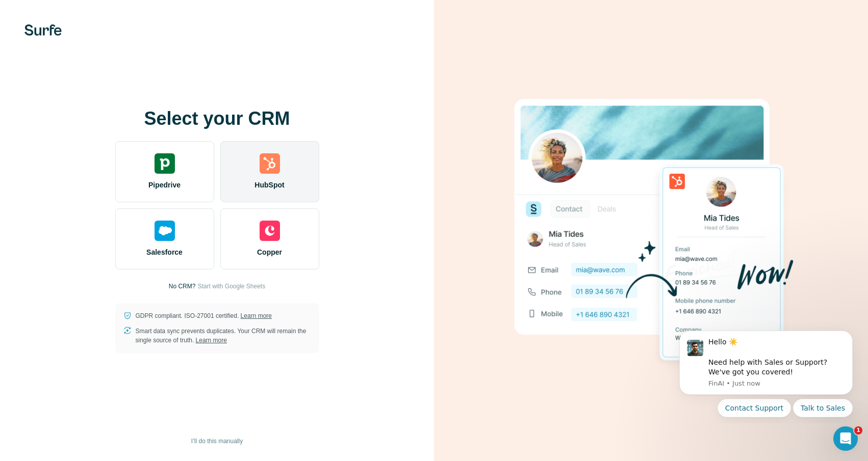  What do you see at coordinates (165, 231) in the screenshot?
I see `img: salesforce's logo` at bounding box center [165, 231].